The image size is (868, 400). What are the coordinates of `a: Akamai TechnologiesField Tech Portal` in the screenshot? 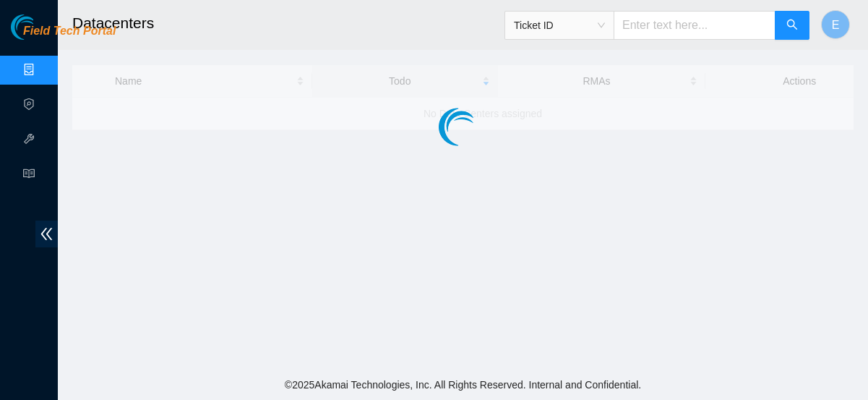 It's located at (63, 35).